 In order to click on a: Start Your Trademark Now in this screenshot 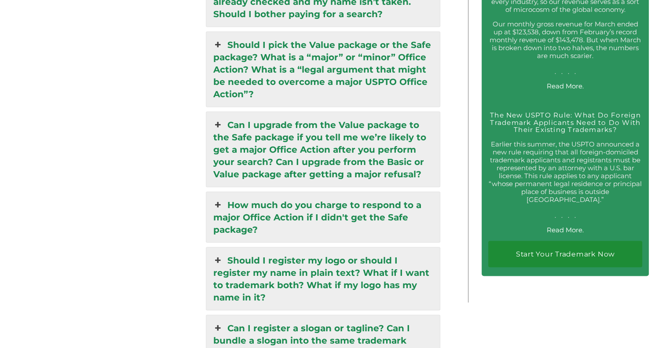, I will do `click(565, 254)`.